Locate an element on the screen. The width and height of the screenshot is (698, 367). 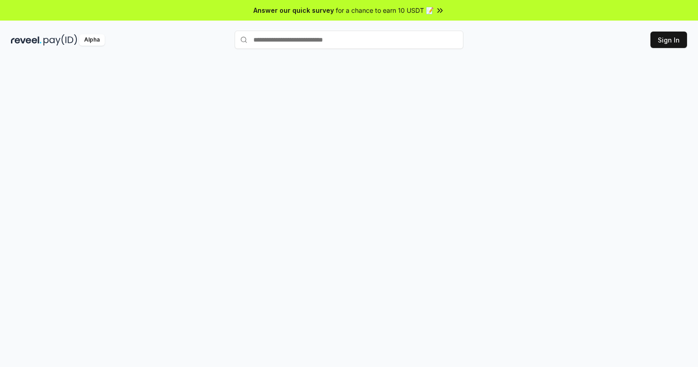
button: Sign In is located at coordinates (669, 40).